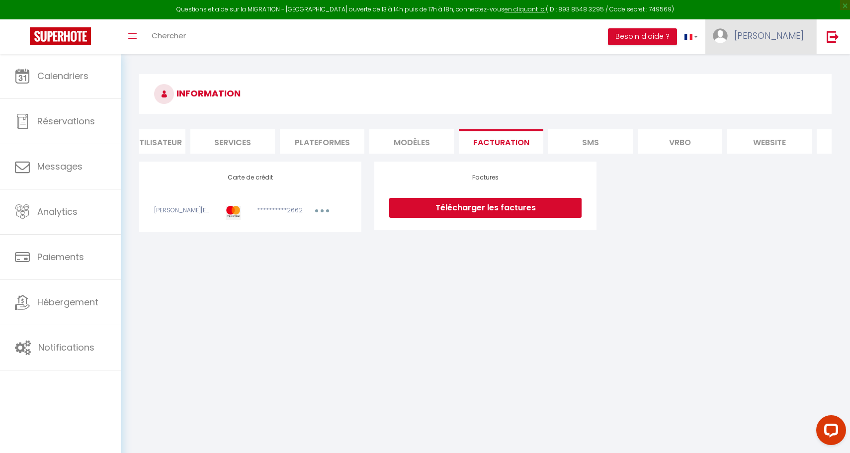 Image resolution: width=850 pixels, height=453 pixels. What do you see at coordinates (680, 141) in the screenshot?
I see `li: Vrbo` at bounding box center [680, 141].